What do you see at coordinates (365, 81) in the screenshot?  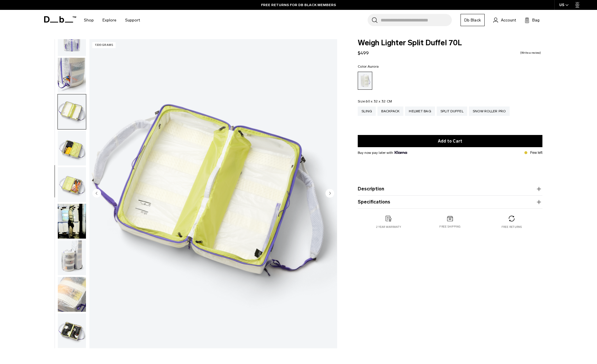 I see `a: Aurora` at bounding box center [365, 81].